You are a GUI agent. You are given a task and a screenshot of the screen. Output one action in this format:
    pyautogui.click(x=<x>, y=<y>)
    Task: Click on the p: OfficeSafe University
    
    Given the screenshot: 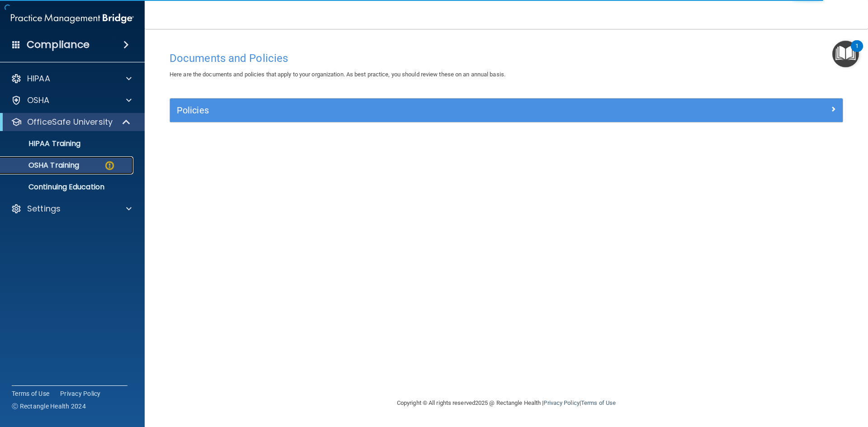 What is the action you would take?
    pyautogui.click(x=70, y=122)
    